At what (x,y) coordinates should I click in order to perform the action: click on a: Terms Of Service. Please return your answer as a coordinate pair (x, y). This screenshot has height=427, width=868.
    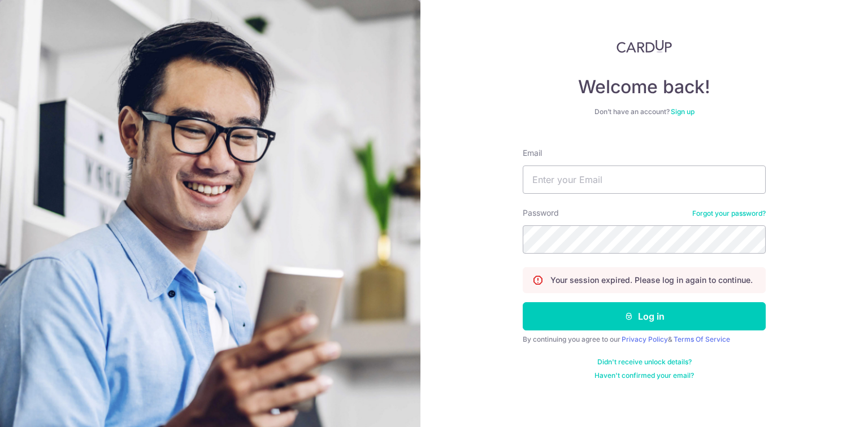
    Looking at the image, I should click on (702, 339).